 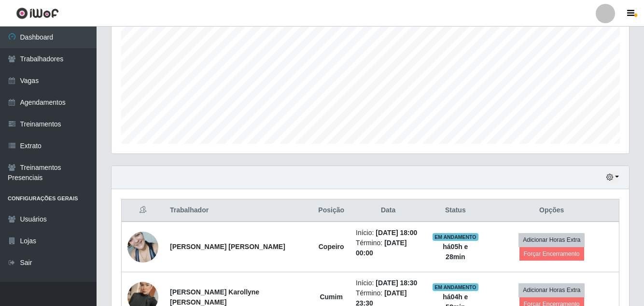 What do you see at coordinates (455, 210) in the screenshot?
I see `th: Status` at bounding box center [455, 210].